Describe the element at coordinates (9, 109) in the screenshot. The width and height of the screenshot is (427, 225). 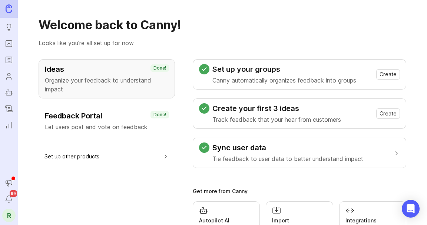
I see `a: Changelog` at that location.